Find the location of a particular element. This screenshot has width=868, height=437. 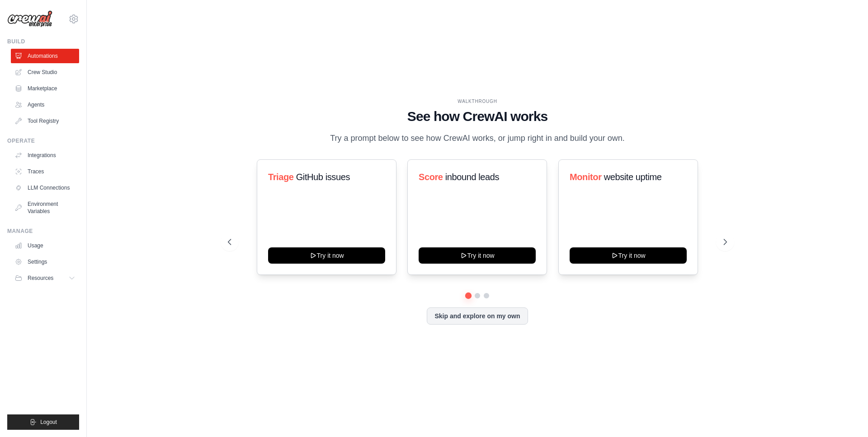

a: Marketplace is located at coordinates (45, 88).